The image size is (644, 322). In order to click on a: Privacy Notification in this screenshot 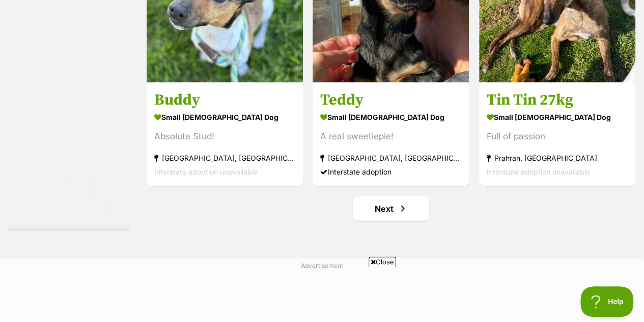, I will do `click(366, 5)`.